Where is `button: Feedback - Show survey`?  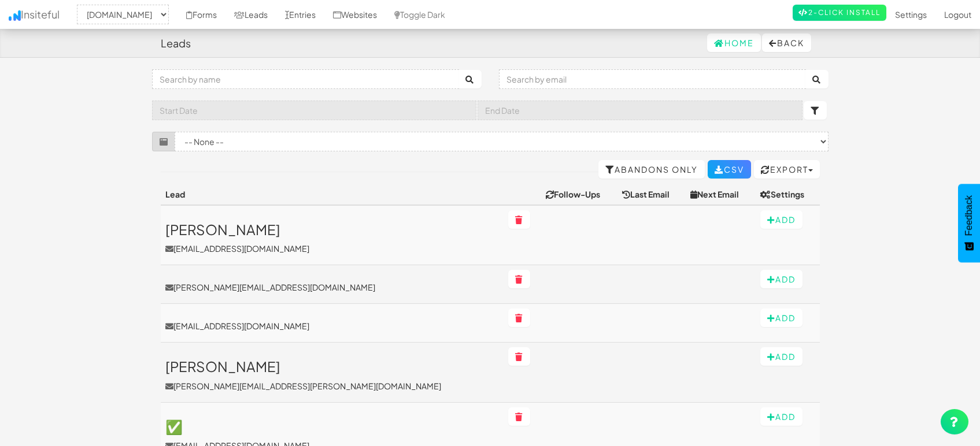 button: Feedback - Show survey is located at coordinates (970, 223).